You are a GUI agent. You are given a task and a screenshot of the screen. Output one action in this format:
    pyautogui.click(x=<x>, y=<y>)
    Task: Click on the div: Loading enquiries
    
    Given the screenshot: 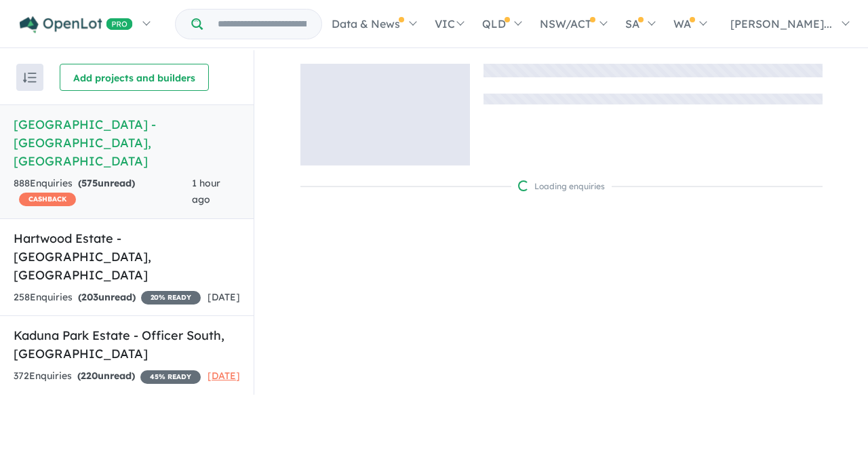 What is the action you would take?
    pyautogui.click(x=562, y=186)
    